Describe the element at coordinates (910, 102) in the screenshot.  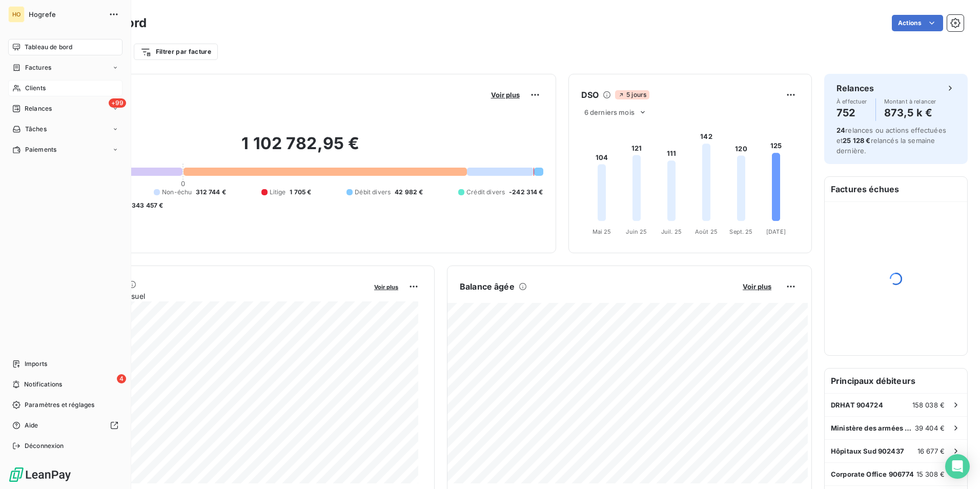
I see `span: Montant à relancer` at that location.